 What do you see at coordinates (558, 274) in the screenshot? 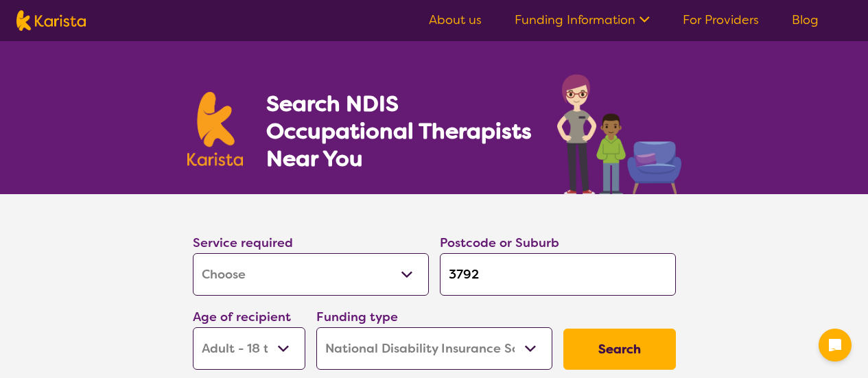
I see `input: Type` at bounding box center [558, 274].